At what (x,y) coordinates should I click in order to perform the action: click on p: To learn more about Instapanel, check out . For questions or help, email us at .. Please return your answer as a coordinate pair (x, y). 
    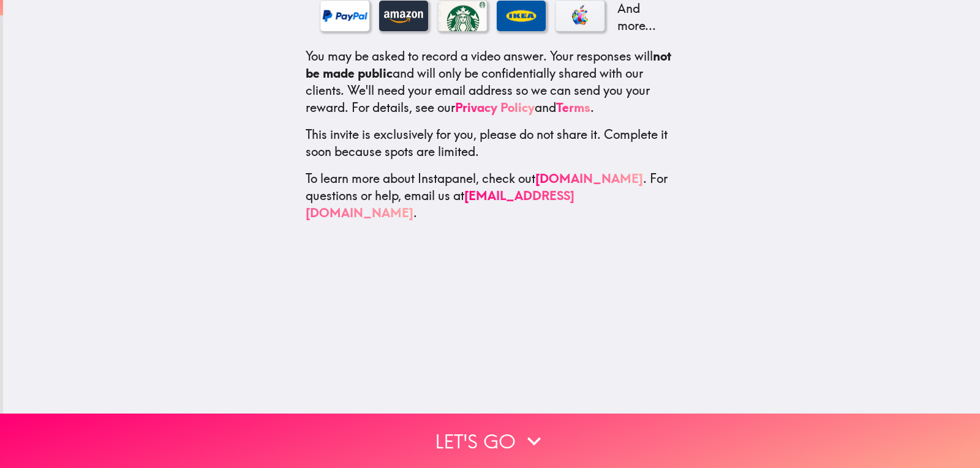
    Looking at the image, I should click on (492, 196).